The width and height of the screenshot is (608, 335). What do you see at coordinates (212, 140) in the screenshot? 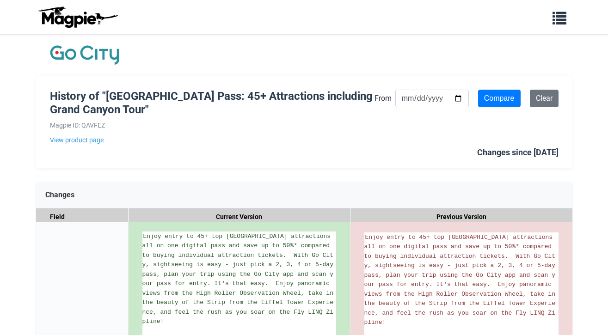
I see `a: View product page` at bounding box center [212, 140].